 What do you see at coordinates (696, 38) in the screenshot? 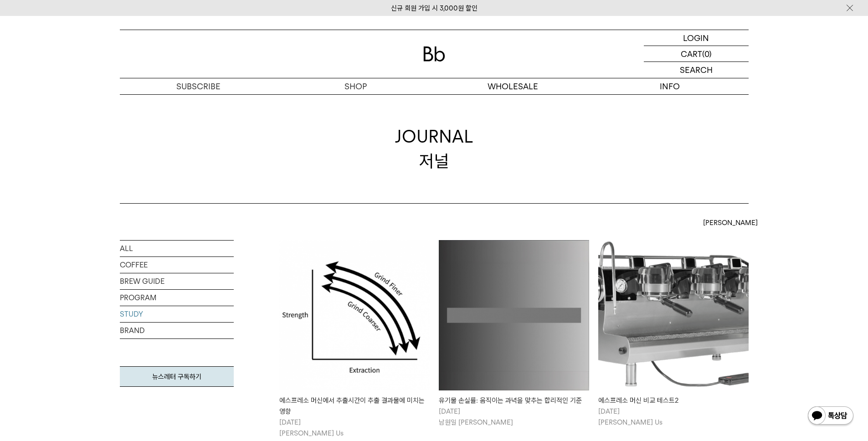
I see `a: LOGIN` at bounding box center [696, 38].